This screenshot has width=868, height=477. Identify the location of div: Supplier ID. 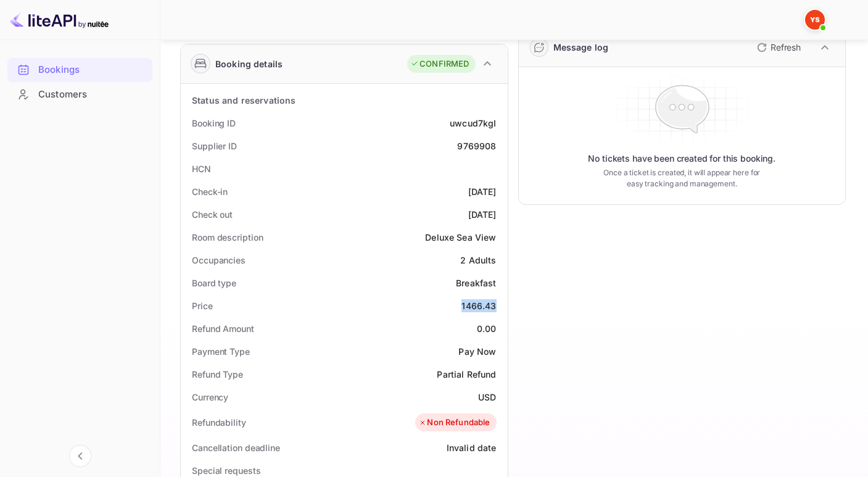
(214, 145).